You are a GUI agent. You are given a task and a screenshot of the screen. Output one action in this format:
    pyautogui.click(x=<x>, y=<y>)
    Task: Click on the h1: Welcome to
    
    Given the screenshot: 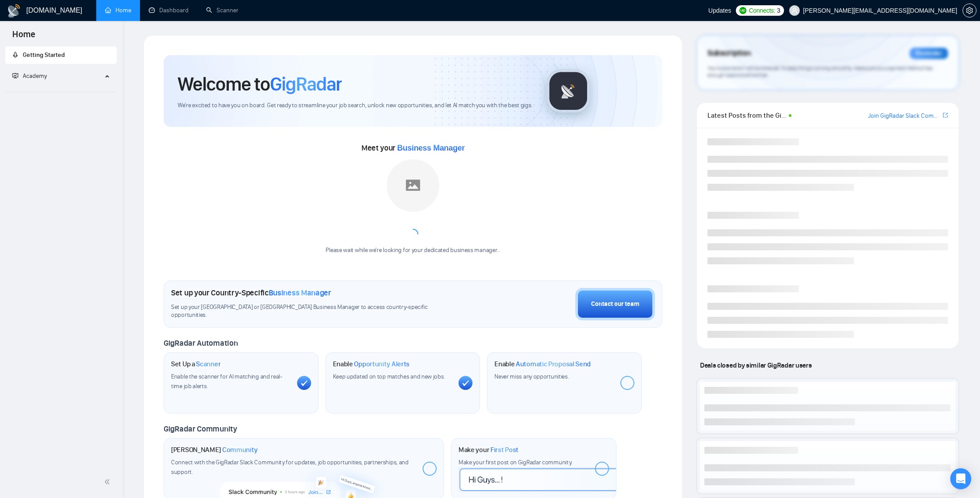 What is the action you would take?
    pyautogui.click(x=259, y=84)
    